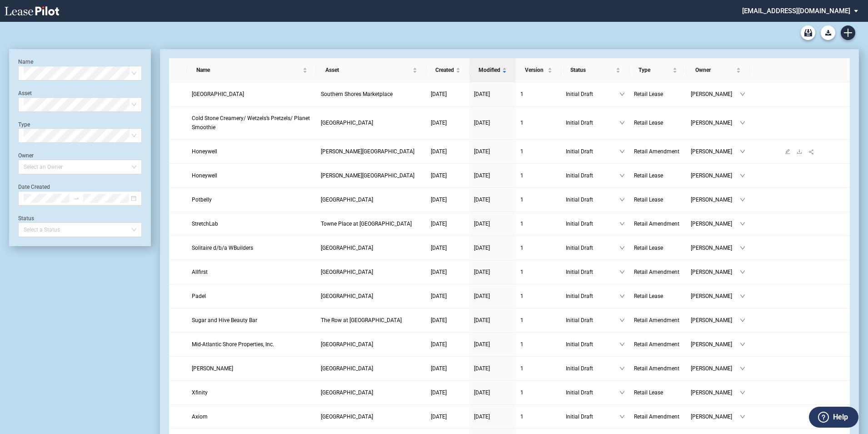  I want to click on span: Herndon Parkway, so click(368, 175).